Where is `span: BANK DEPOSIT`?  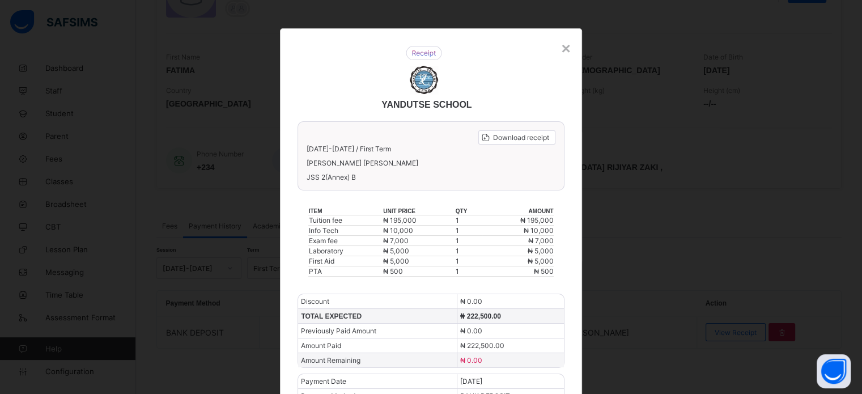 span: BANK DEPOSIT is located at coordinates (539, 359).